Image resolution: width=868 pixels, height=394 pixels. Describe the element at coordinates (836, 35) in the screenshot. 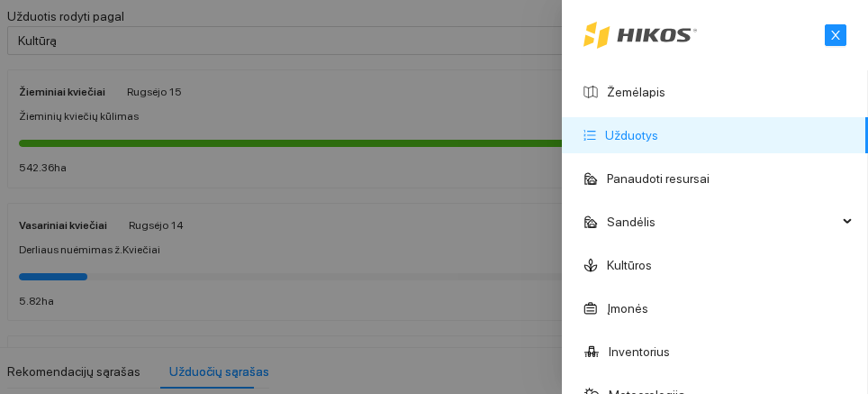

I see `button: close` at that location.